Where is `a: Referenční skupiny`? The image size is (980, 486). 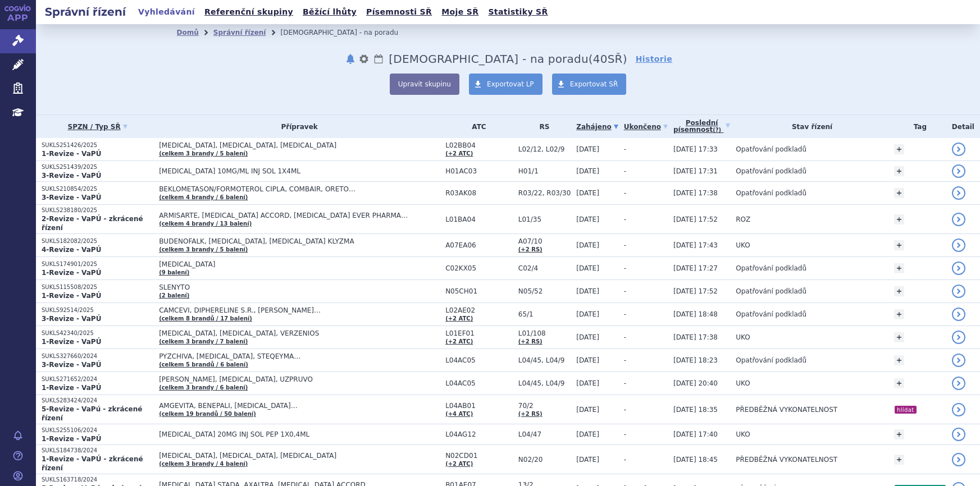 a: Referenční skupiny is located at coordinates (249, 12).